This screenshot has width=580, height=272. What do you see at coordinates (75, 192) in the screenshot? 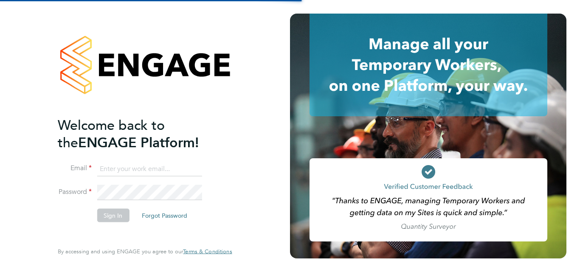
I see `label: Password` at bounding box center [75, 192].